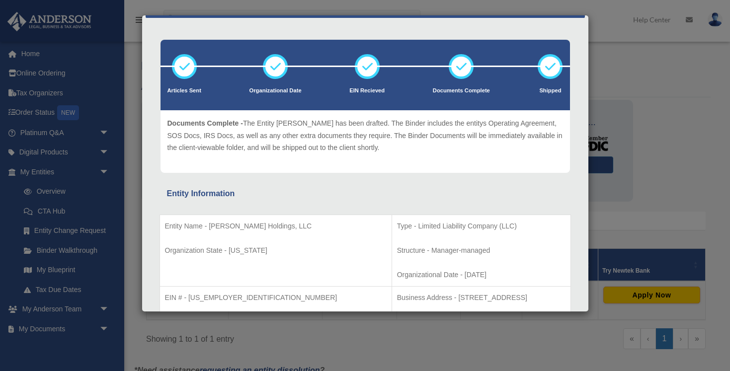 The image size is (730, 371). Describe the element at coordinates (184, 91) in the screenshot. I see `p: Articles Sent` at that location.